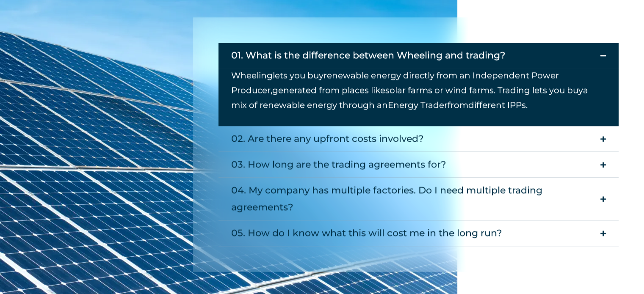  I want to click on span: d, so click(314, 90).